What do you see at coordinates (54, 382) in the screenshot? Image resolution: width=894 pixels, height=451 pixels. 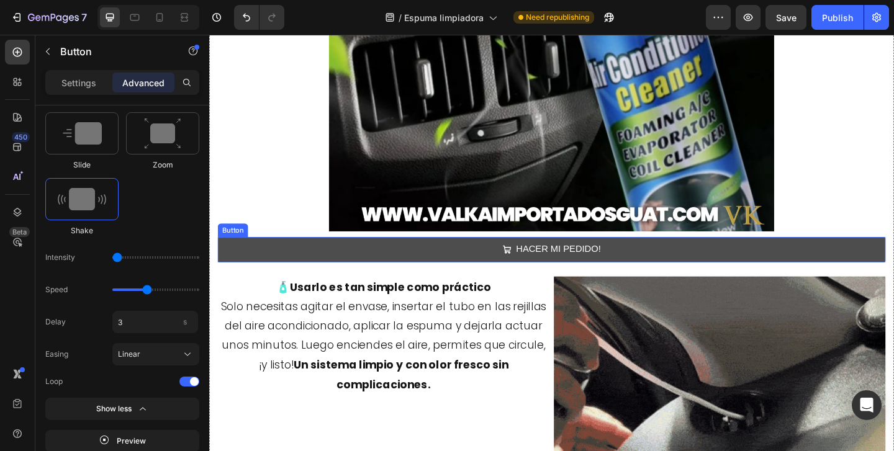 I see `span: Loop` at bounding box center [54, 382].